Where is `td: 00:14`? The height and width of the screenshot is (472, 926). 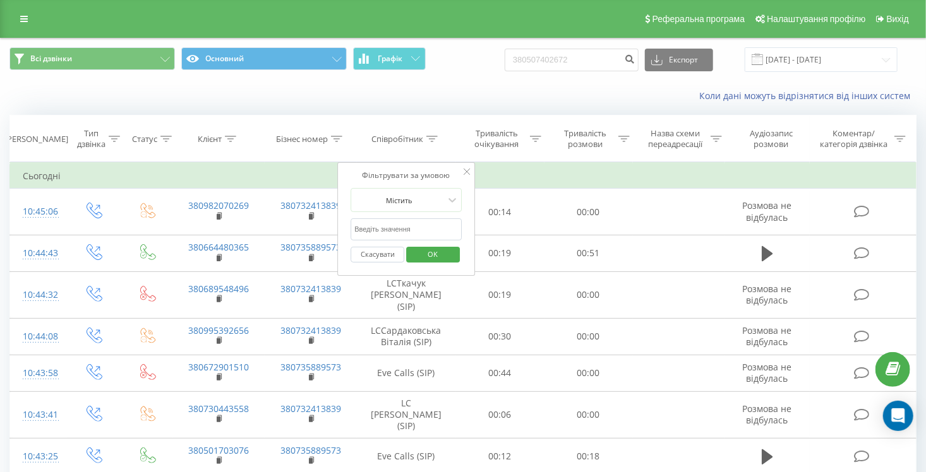 td: 00:14 is located at coordinates (500, 212).